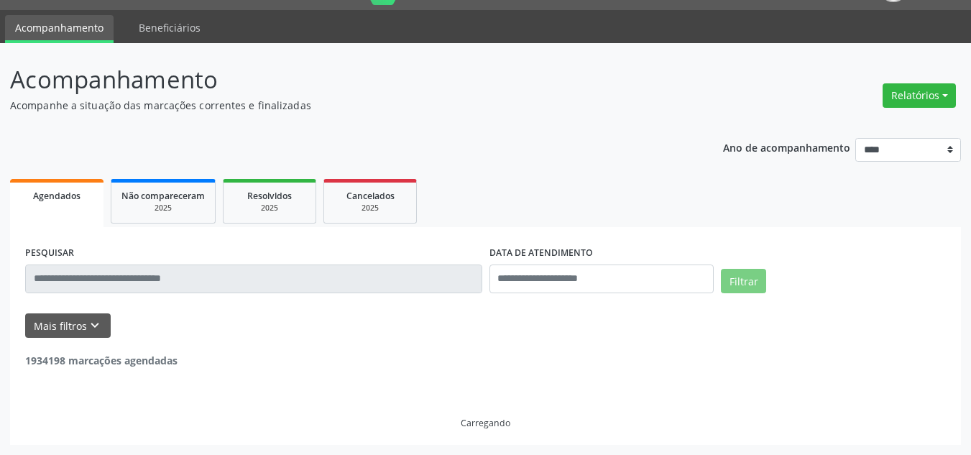  Describe the element at coordinates (68, 326) in the screenshot. I see `button: Mais filtroskeyboard_arrow_down` at that location.